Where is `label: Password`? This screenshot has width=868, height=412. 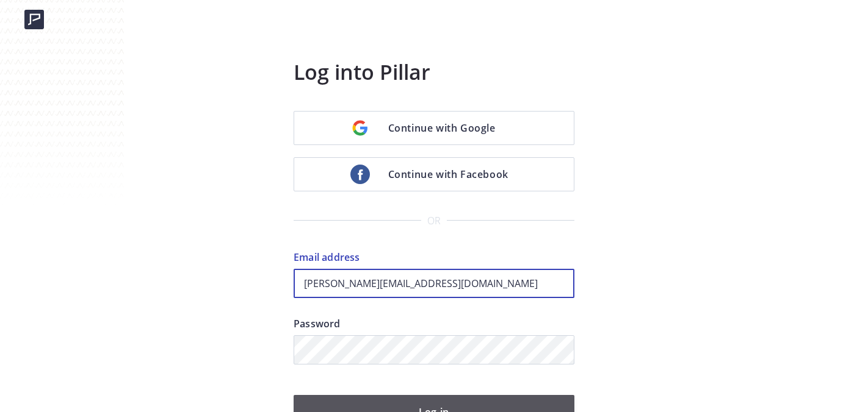
label: Password is located at coordinates (434, 326).